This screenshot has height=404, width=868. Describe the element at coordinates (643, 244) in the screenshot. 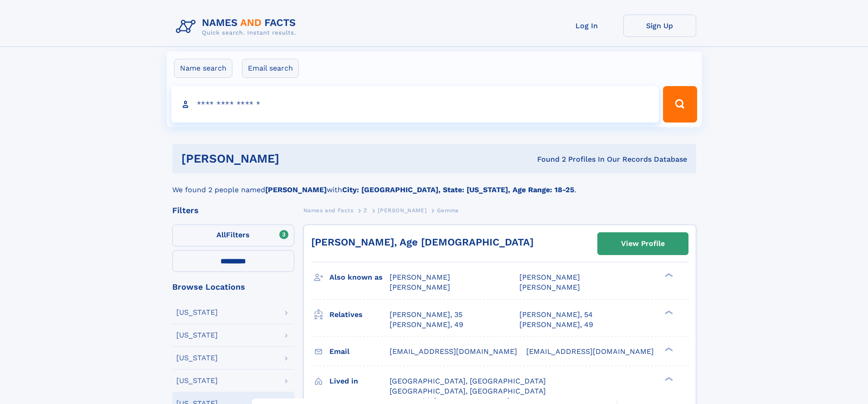

I see `a: View Profile` at that location.